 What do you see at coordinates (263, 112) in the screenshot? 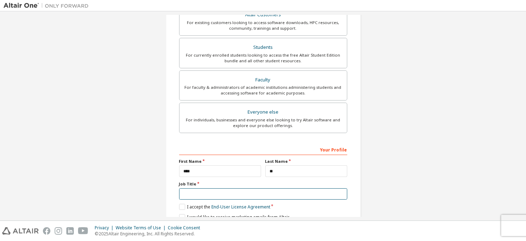
I see `div: Everyone else` at bounding box center [263, 112].